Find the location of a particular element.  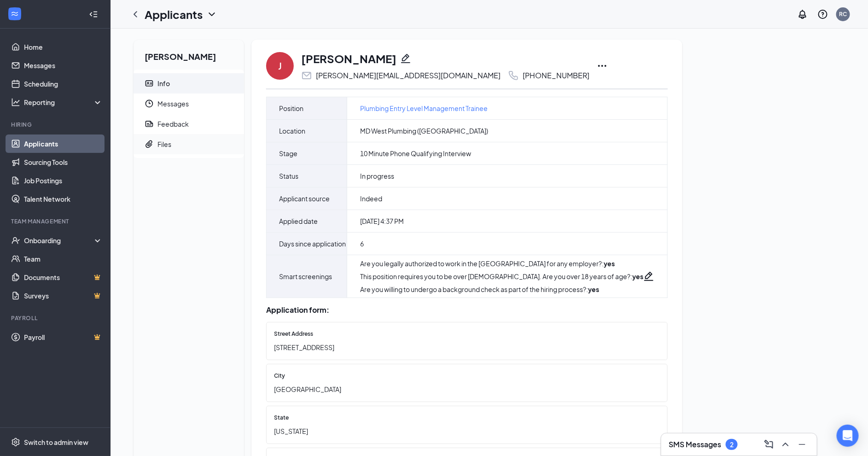

svg: Settings is located at coordinates (16, 442).